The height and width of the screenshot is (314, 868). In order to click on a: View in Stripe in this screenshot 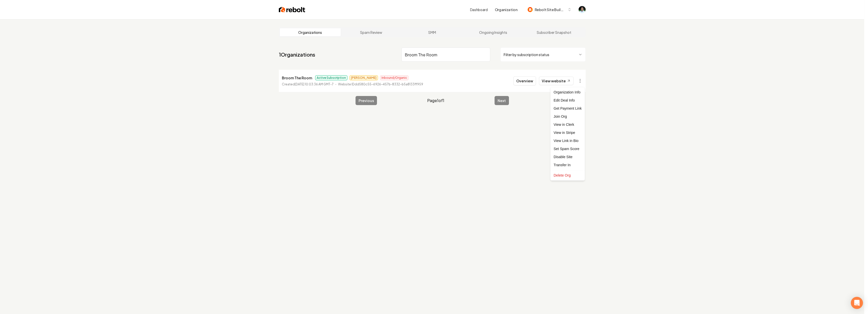, I will do `click(567, 133)`.